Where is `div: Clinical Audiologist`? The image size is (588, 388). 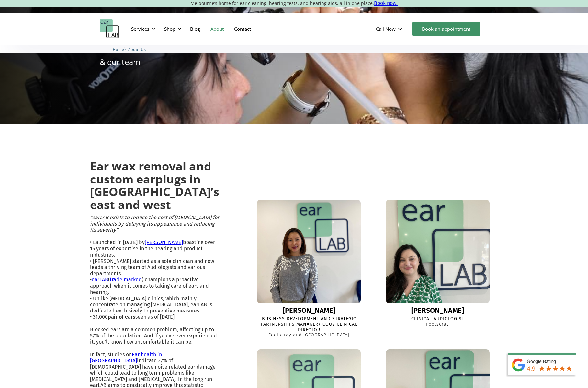
div: Clinical Audiologist is located at coordinates (438, 319).